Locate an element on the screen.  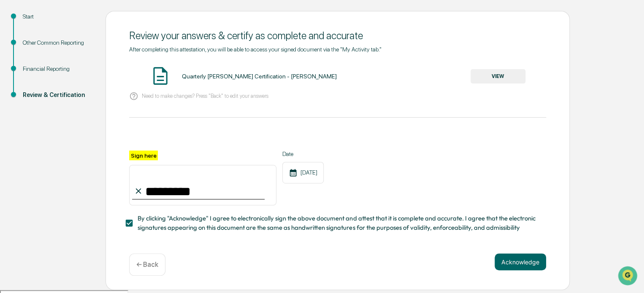
span: By clicking "Acknowledge" I agree to electronically sign the above document and attest that it is... is located at coordinates (338, 223).